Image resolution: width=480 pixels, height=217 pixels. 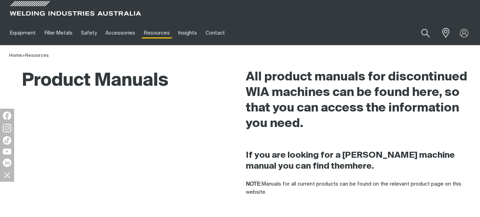 What do you see at coordinates (89, 33) in the screenshot?
I see `a: Safety` at bounding box center [89, 33].